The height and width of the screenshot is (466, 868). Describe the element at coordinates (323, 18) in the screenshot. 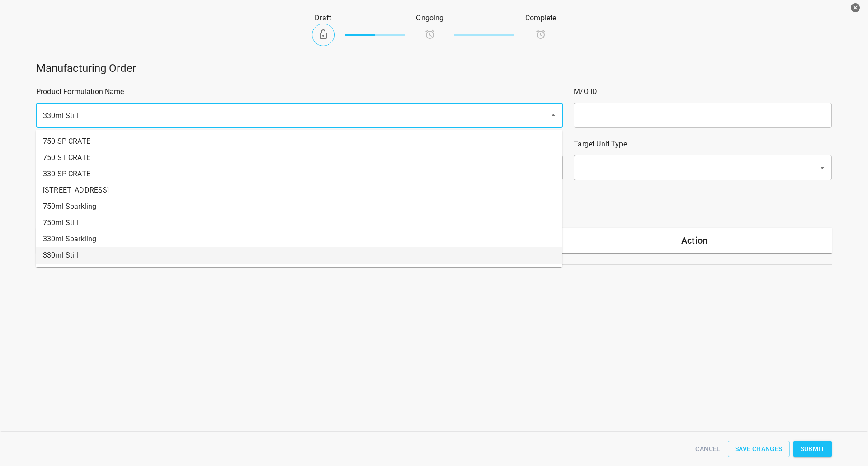

I see `p: Draft` at that location.